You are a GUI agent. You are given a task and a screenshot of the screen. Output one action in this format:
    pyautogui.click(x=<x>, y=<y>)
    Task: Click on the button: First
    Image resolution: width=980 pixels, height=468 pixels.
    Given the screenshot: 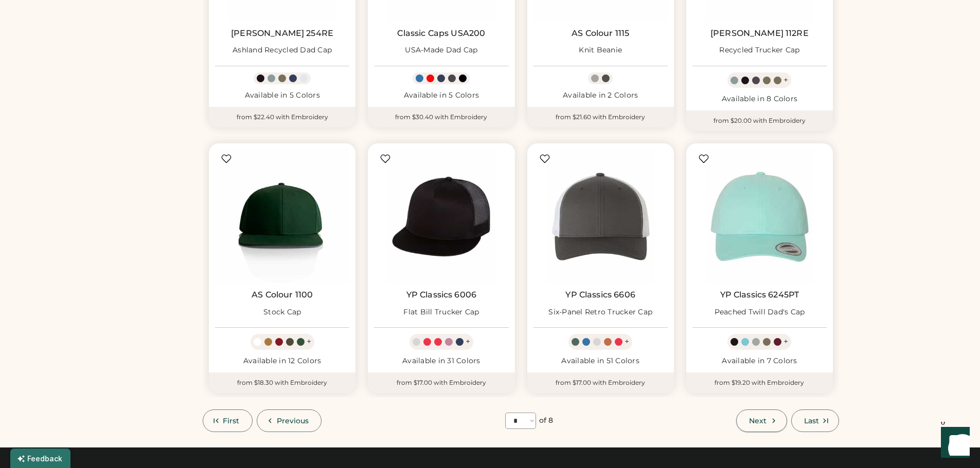 What is the action you would take?
    pyautogui.click(x=227, y=421)
    